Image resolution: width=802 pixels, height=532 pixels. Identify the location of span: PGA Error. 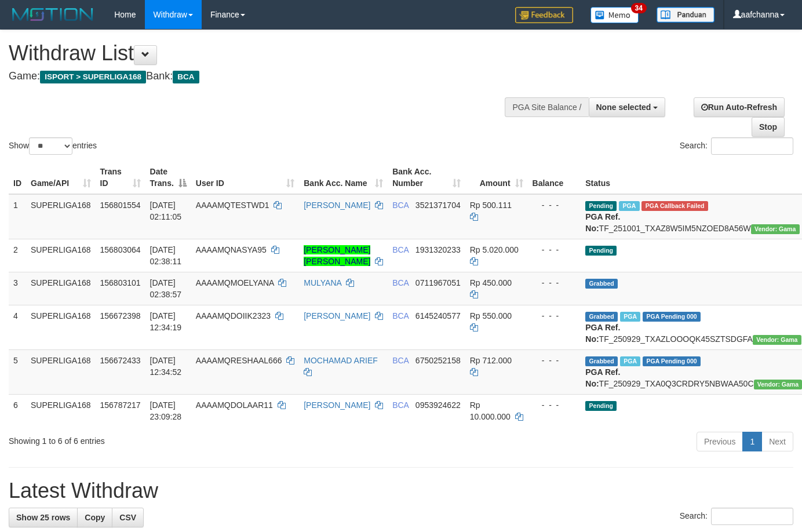
(675, 206).